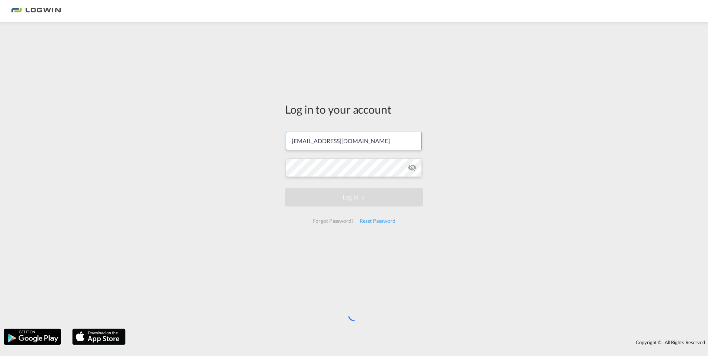 This screenshot has height=356, width=708. I want to click on div: Copyright © . All Rights Reserved, so click(419, 343).